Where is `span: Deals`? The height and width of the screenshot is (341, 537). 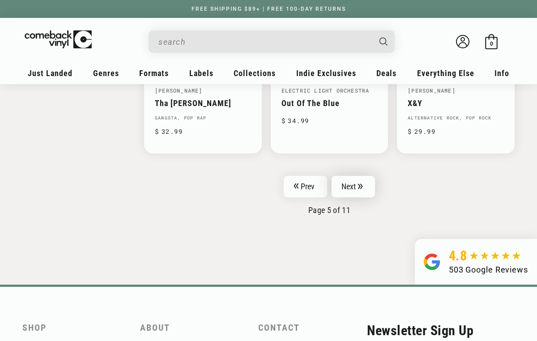
span: Deals is located at coordinates (386, 73).